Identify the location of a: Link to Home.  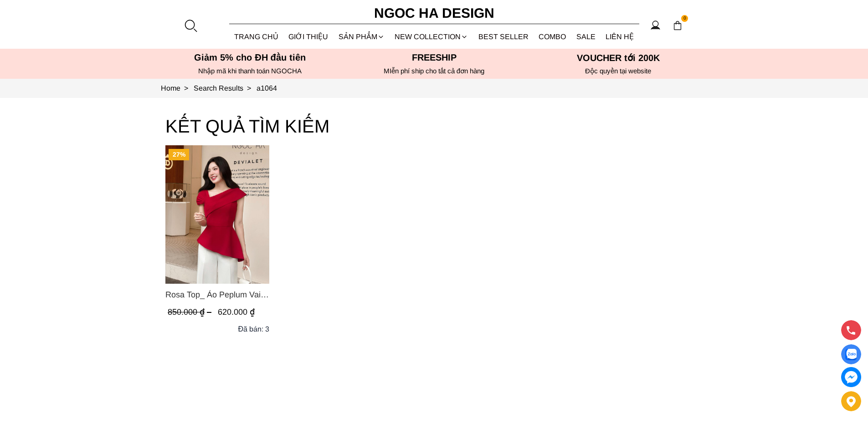
(177, 88).